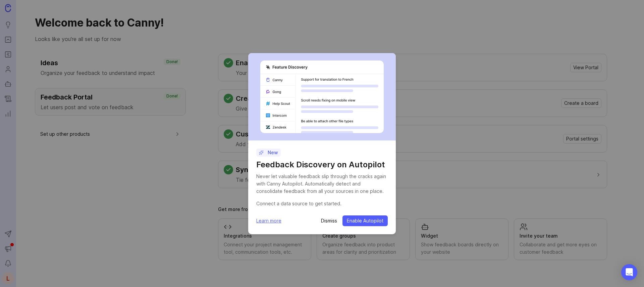 The image size is (644, 287). What do you see at coordinates (365, 221) in the screenshot?
I see `span: Enable Autopilot` at bounding box center [365, 221].